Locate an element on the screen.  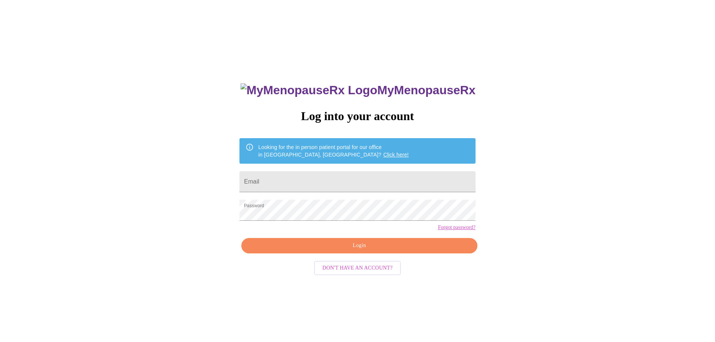
button: Login is located at coordinates (359, 246).